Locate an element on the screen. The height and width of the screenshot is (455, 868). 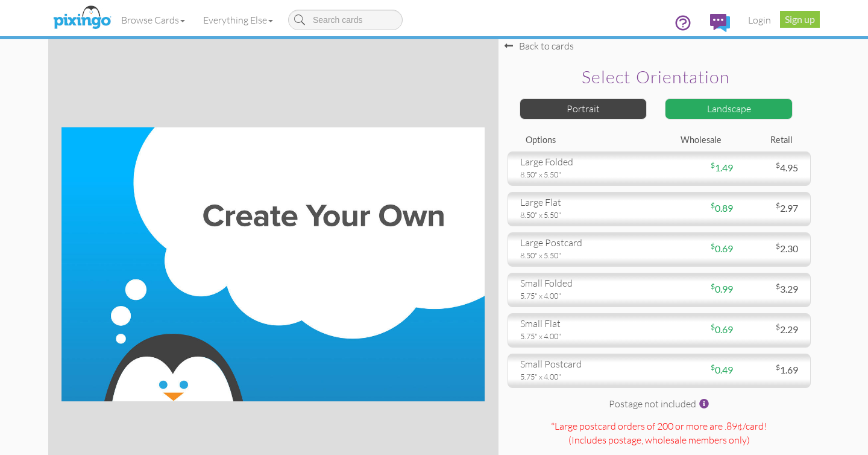
div: Landscape is located at coordinates (728, 109).